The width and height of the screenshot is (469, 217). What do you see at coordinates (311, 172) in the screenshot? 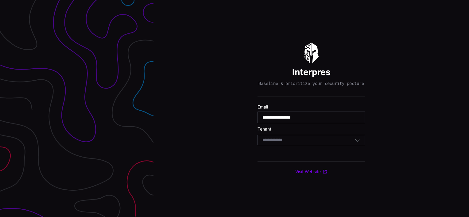
I see `a: Visit Website` at bounding box center [311, 172].